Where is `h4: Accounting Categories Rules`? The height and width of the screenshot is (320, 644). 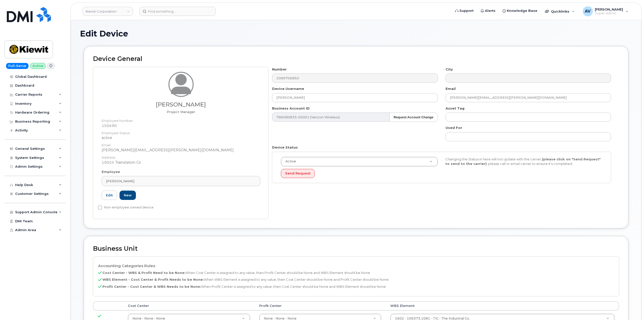
h4: Accounting Categories Rules is located at coordinates (356, 266).